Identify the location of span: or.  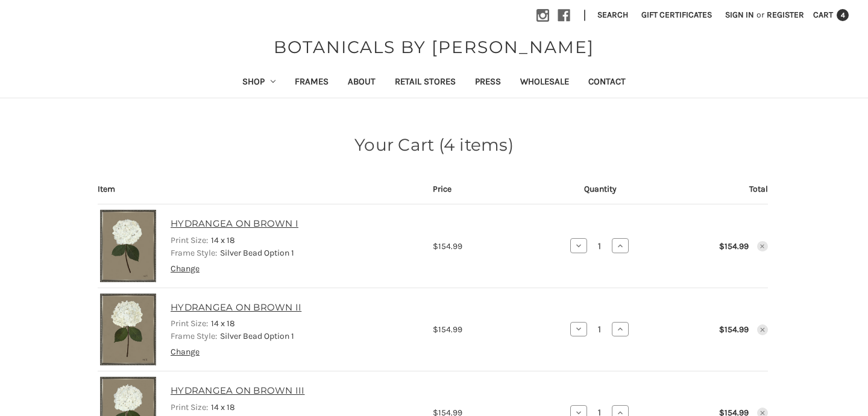
(760, 14).